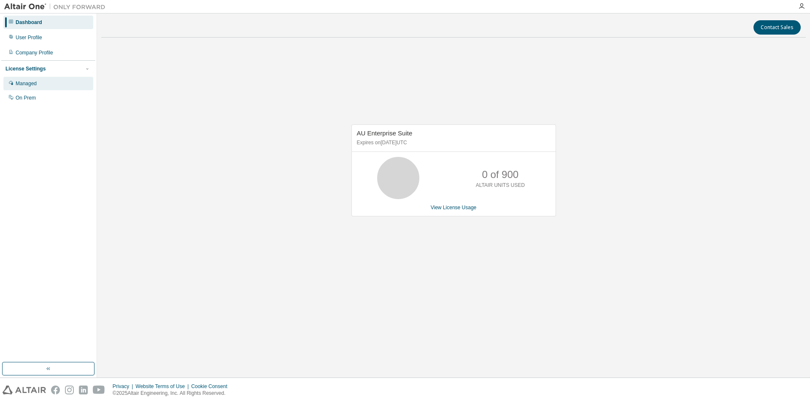 This screenshot has width=810, height=402. I want to click on div: Dashboard, so click(29, 22).